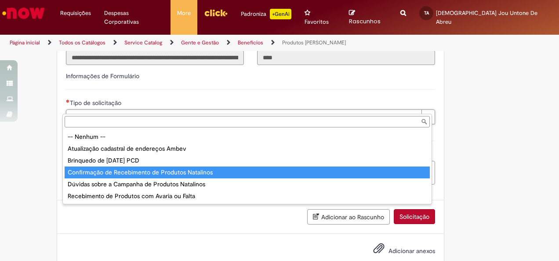 Image resolution: width=559 pixels, height=261 pixels. I want to click on div: Recebimento de Produtos com Avaria ou Falta, so click(247, 196).